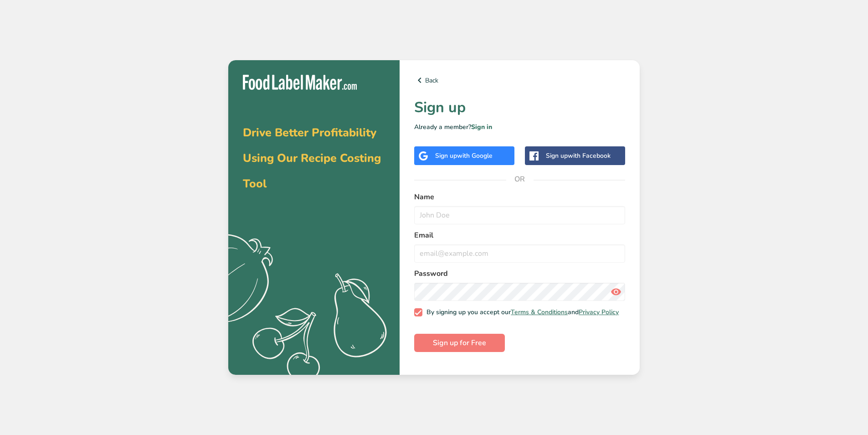 Image resolution: width=868 pixels, height=435 pixels. What do you see at coordinates (589, 155) in the screenshot?
I see `span: with Facebook` at bounding box center [589, 155].